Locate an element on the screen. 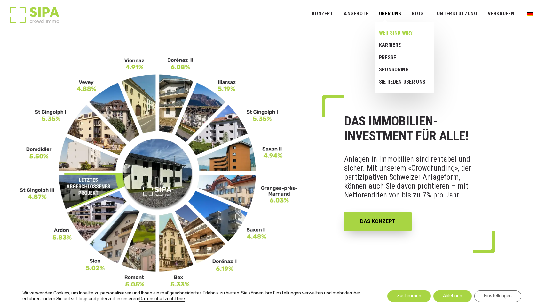 The width and height of the screenshot is (545, 306). p: Anlagen in Immobilien sind rentabel und sicher. Mit unserem «Crowdfunding», der partizipativen Sc... is located at coordinates (413, 177).